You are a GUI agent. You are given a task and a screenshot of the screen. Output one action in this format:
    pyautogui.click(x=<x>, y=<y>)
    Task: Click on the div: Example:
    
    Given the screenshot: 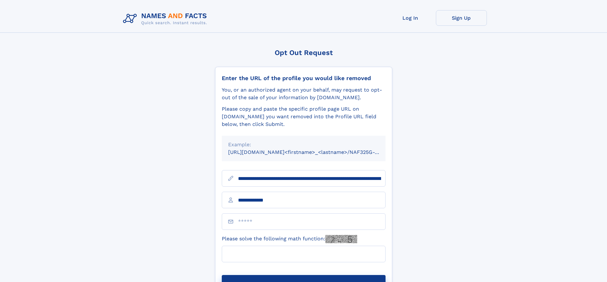 What is the action you would take?
    pyautogui.click(x=303, y=145)
    